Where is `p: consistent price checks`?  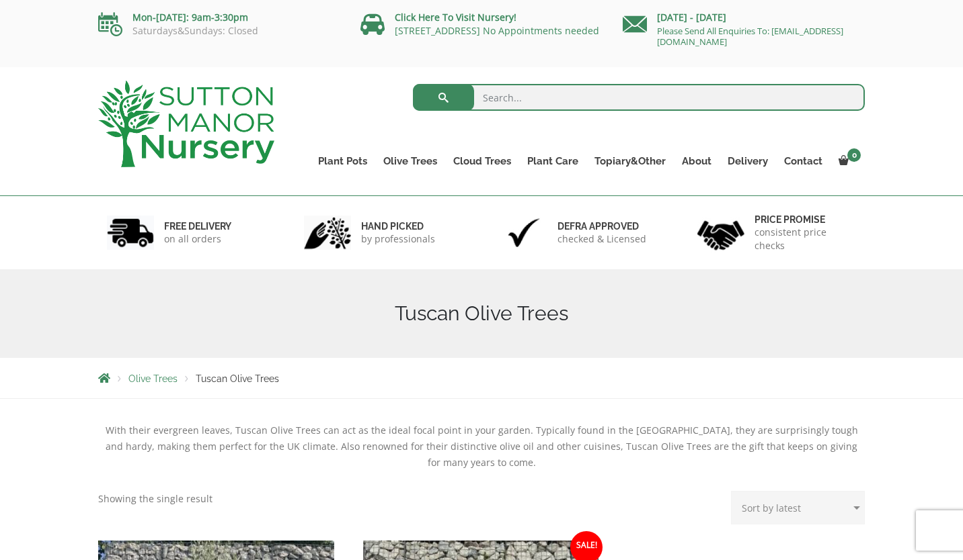
p: consistent price checks is located at coordinates (806, 239).